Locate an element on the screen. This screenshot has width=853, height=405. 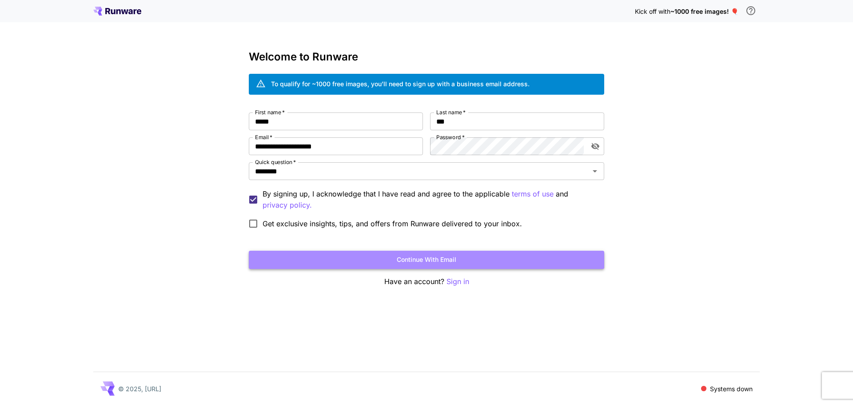
button: In order to qualify for free credit, you need to sign up with a business email address and click ... is located at coordinates (750, 11).